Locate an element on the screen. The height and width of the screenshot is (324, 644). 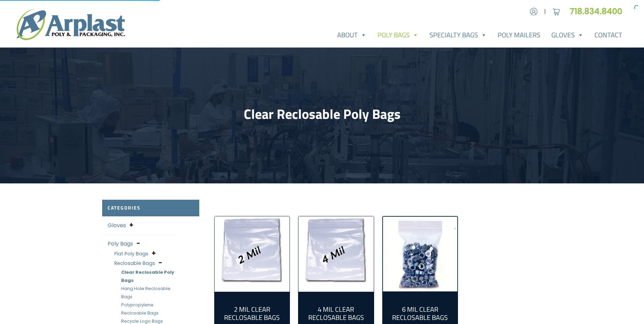
a: Visit product category 2 Mil Clear Reclosable Bags is located at coordinates (252, 254).